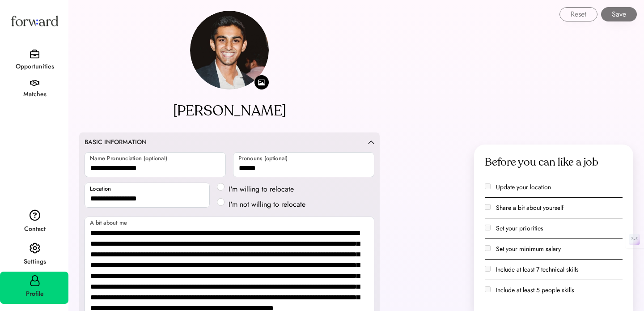 The height and width of the screenshot is (311, 644). Describe the element at coordinates (523, 187) in the screenshot. I see `label: Update your location` at that location.